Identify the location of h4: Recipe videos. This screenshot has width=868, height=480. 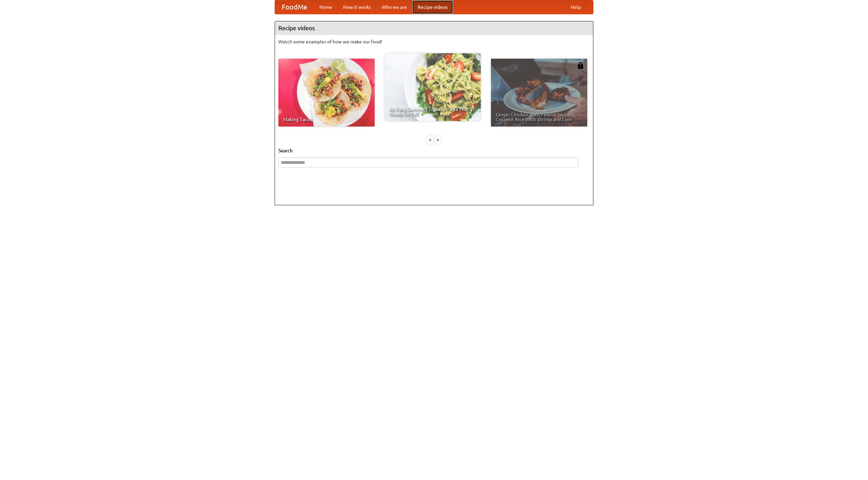
(434, 28).